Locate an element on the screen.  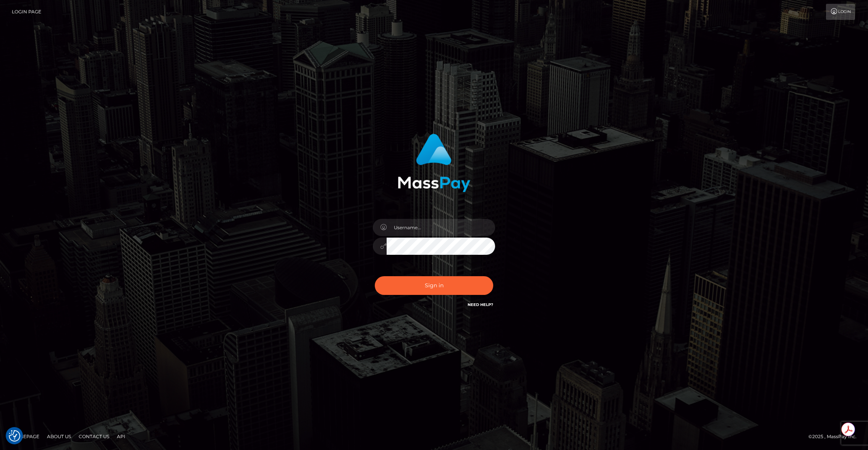
a: Need Help? is located at coordinates (480, 304).